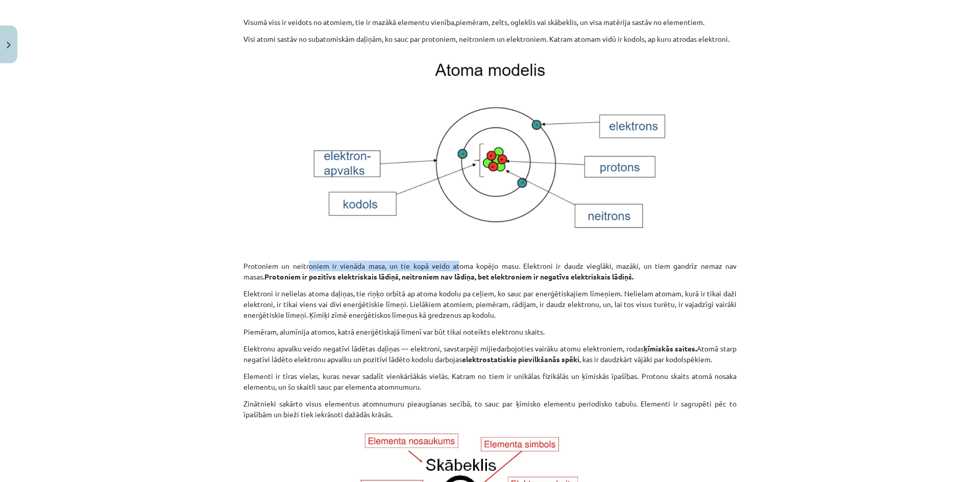  What do you see at coordinates (490, 272) in the screenshot?
I see `p: Protoniem un neitroniem ir vienāda masa, un tie kopā veido atoma kopējo masu. Elektroni ir daudz ...` at bounding box center [490, 272].